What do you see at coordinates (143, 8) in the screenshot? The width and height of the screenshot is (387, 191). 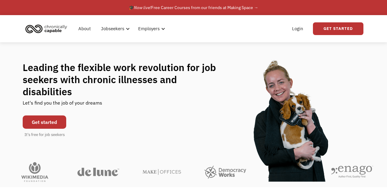 I see `em: Now live!` at bounding box center [143, 8].